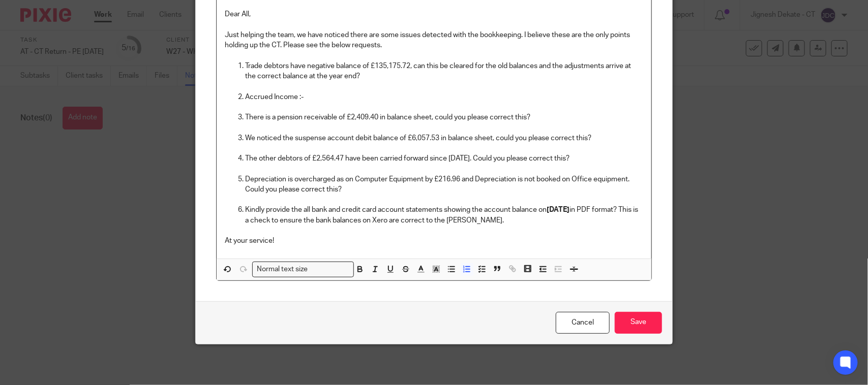 Image resolution: width=868 pixels, height=385 pixels. What do you see at coordinates (303, 269) in the screenshot?
I see `div: Search for option` at bounding box center [303, 269].